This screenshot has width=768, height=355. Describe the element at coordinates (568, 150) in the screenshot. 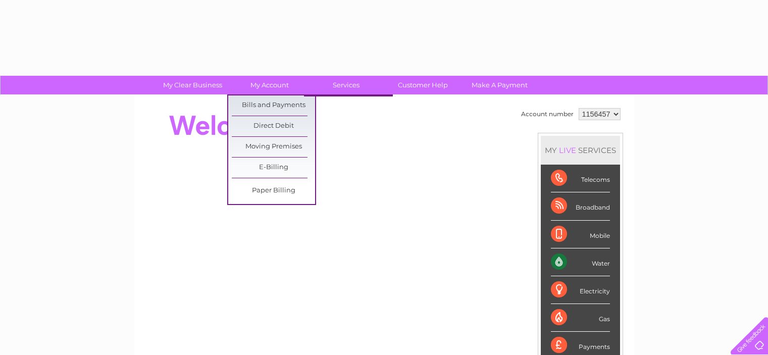

I see `div: LIVE` at that location.